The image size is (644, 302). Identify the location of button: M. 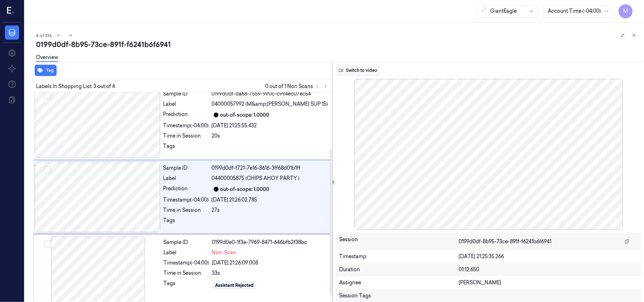
(626, 11).